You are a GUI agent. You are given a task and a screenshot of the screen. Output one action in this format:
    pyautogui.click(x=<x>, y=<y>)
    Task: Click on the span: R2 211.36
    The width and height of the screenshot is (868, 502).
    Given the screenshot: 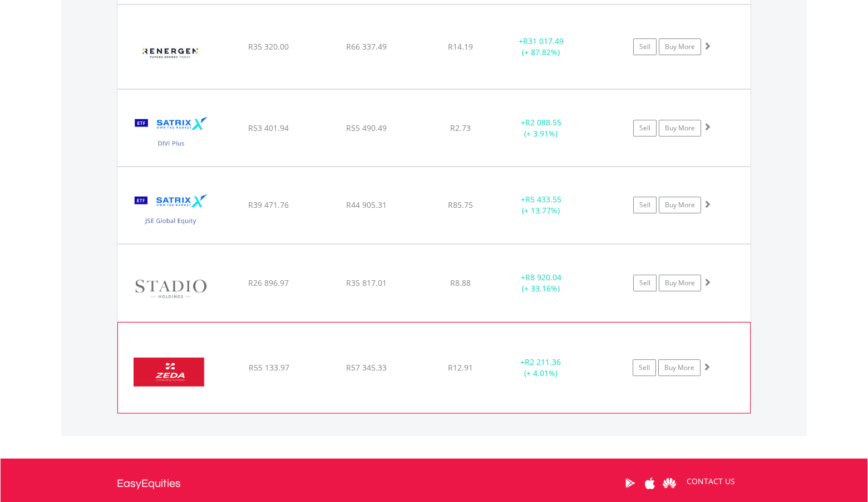 What is the action you would take?
    pyautogui.click(x=542, y=362)
    